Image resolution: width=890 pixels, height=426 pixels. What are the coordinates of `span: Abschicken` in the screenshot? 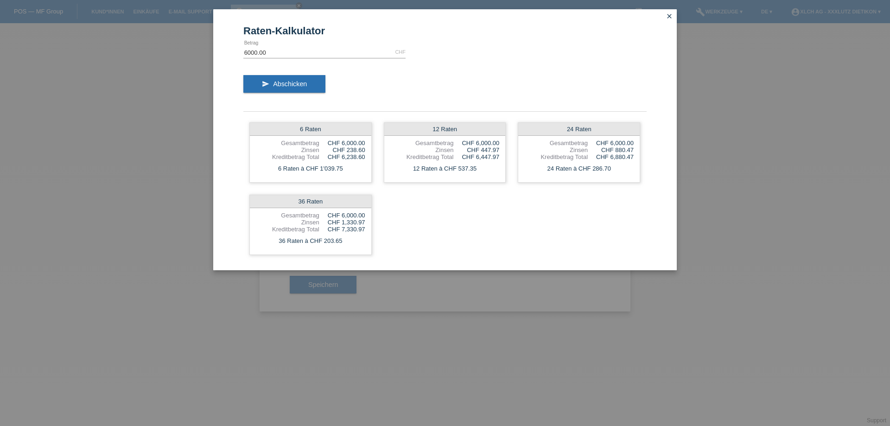 It's located at (290, 84).